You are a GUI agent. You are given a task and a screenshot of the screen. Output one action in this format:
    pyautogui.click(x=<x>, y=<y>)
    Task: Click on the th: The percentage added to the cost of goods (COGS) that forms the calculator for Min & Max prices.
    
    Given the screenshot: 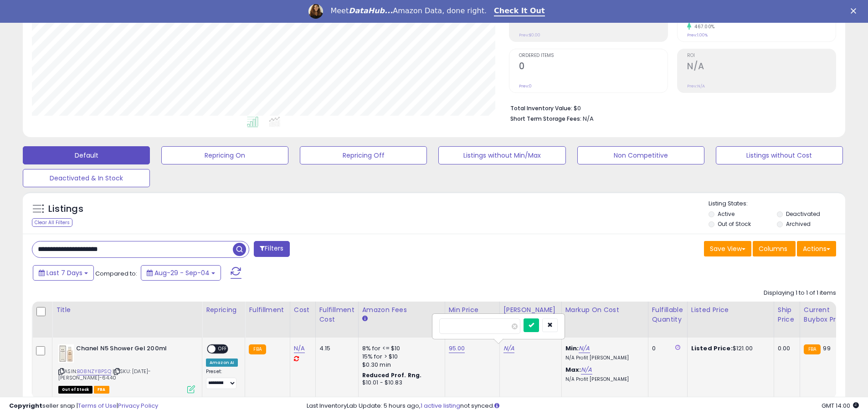 What is the action you would take?
    pyautogui.click(x=604, y=319)
    